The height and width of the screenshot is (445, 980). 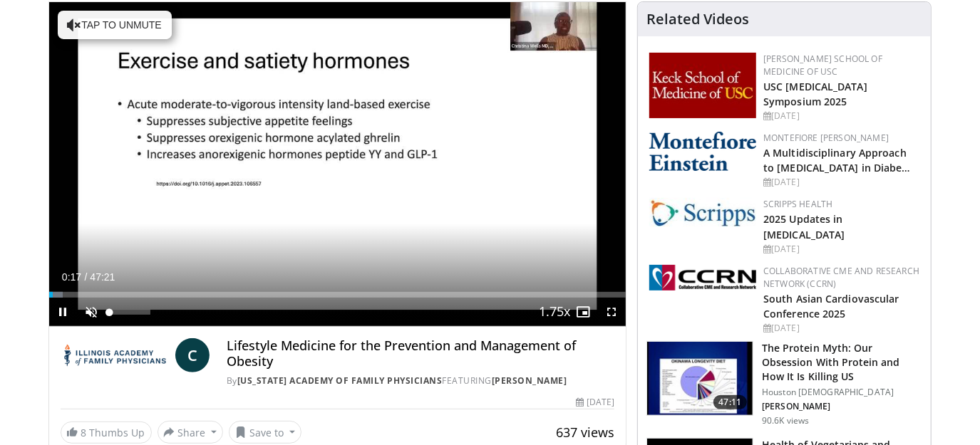 What do you see at coordinates (841, 277) in the screenshot?
I see `a: Collaborative CME and Research Network (CCRN)` at bounding box center [841, 277].